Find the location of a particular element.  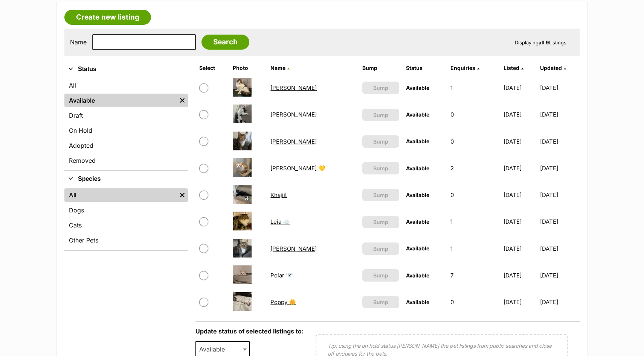

span: translation missing: en.admin.listings.index.attributes.enquiries is located at coordinates (463, 68).